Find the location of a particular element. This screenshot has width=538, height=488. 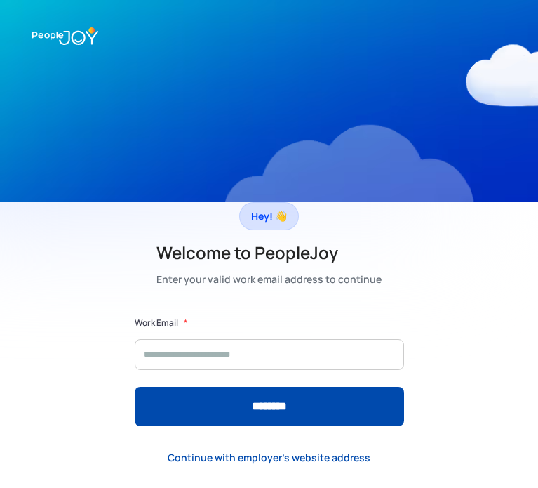

div: Enter your valid work email address to continue is located at coordinates (269, 279).